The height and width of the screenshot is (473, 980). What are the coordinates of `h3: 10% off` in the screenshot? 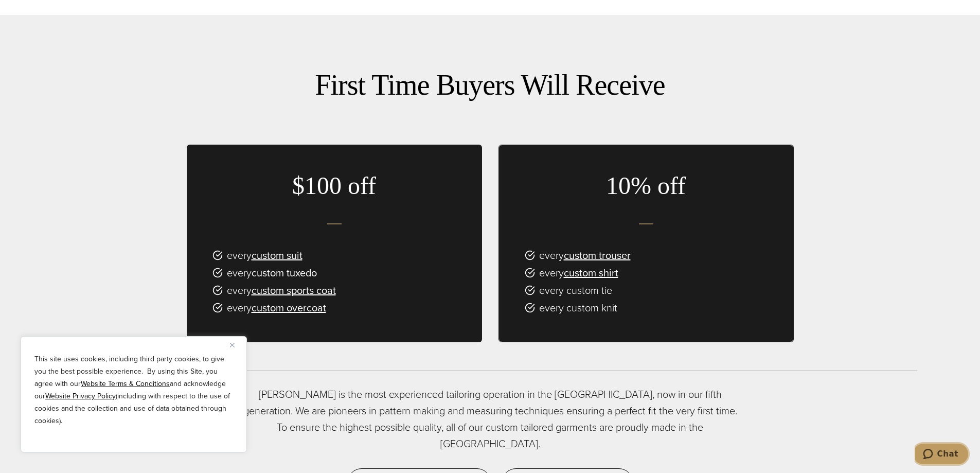 It's located at (646, 185).